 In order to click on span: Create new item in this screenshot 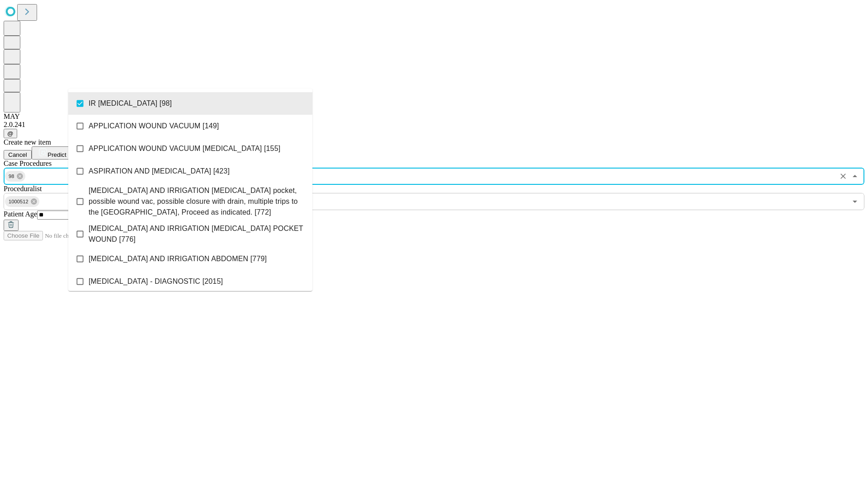, I will do `click(27, 142)`.